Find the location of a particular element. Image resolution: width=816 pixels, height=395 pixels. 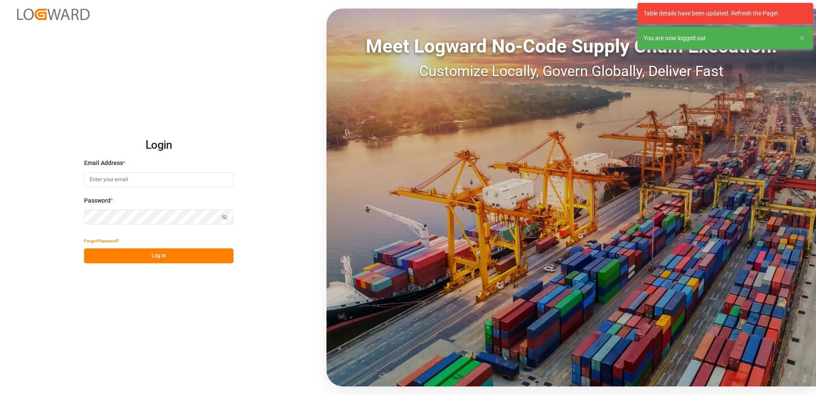

span: Email Address is located at coordinates (103, 163).